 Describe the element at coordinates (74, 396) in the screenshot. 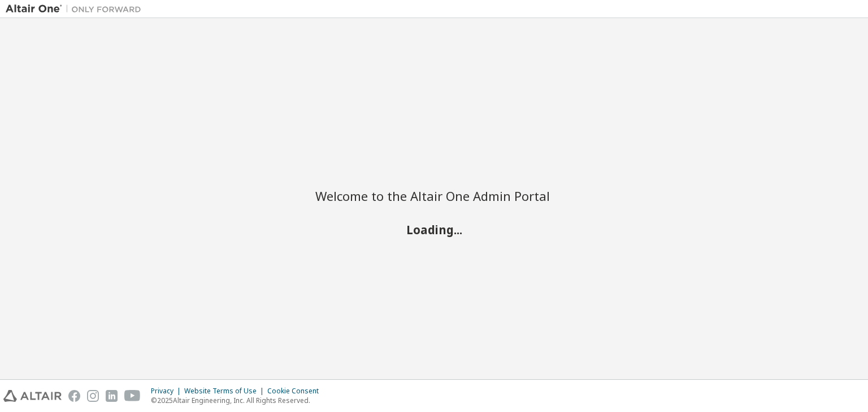

I see `img: facebook.svg` at that location.